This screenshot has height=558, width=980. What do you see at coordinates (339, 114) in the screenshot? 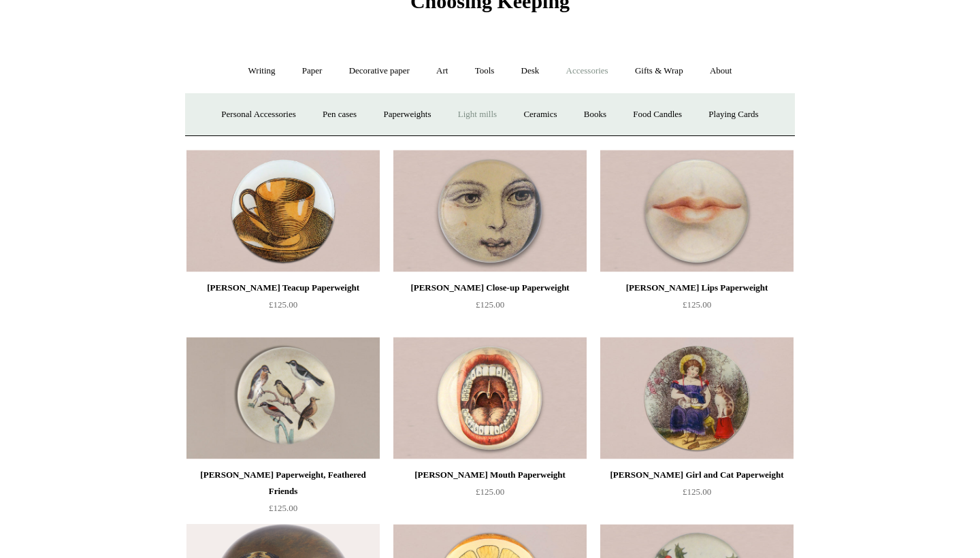
I see `a: Pen cases` at bounding box center [339, 114].